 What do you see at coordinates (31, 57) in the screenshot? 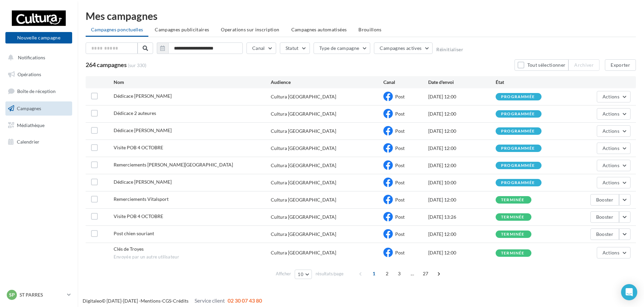
I see `span: Notifications` at bounding box center [31, 57].